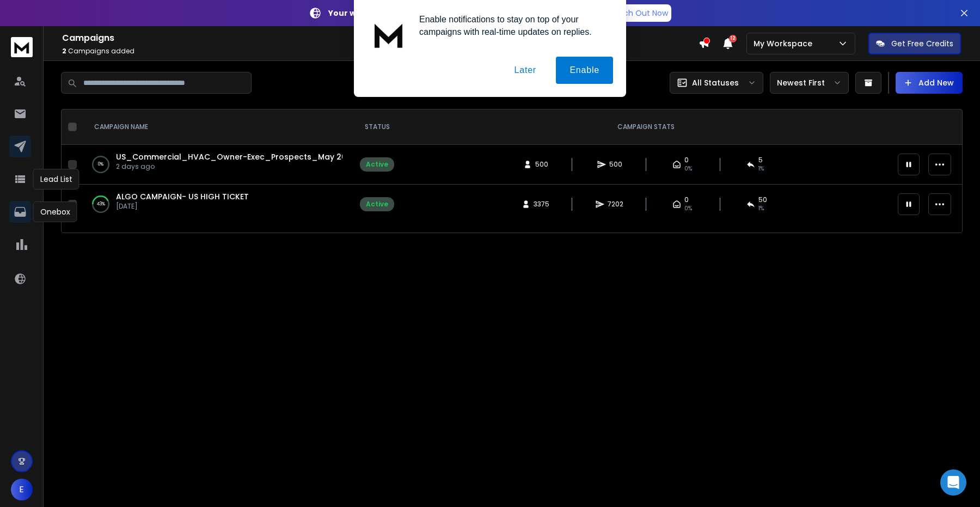 Image resolution: width=980 pixels, height=507 pixels. Describe the element at coordinates (217, 127) in the screenshot. I see `th: CAMPAIGN NAME` at that location.